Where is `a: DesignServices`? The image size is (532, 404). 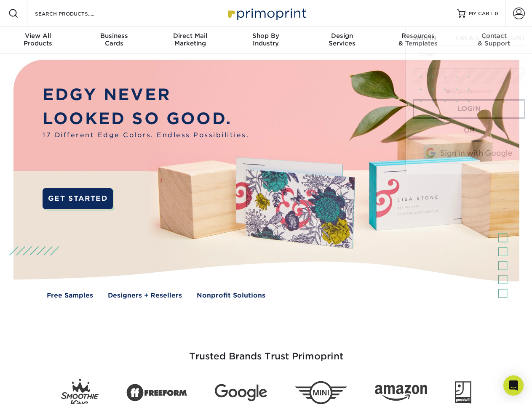
a: DesignServices is located at coordinates (342, 40).